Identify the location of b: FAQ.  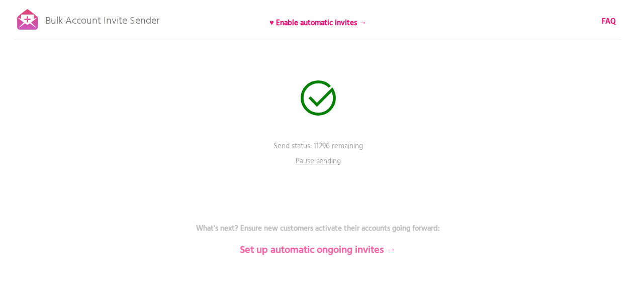
(609, 22).